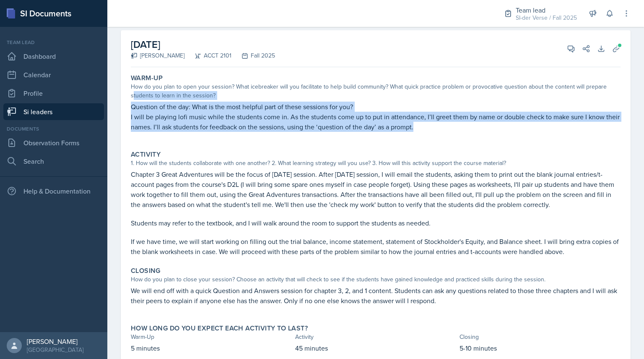 The image size is (644, 359). What do you see at coordinates (220, 328) in the screenshot?
I see `label: How long do you expect each activity to last?` at bounding box center [220, 328].